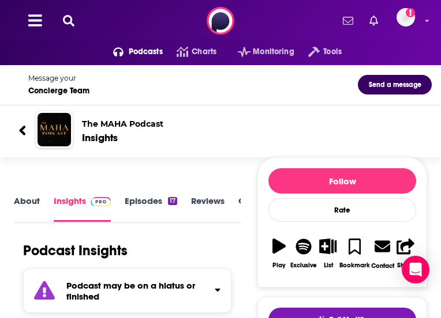  I want to click on div: Rate, so click(342, 210).